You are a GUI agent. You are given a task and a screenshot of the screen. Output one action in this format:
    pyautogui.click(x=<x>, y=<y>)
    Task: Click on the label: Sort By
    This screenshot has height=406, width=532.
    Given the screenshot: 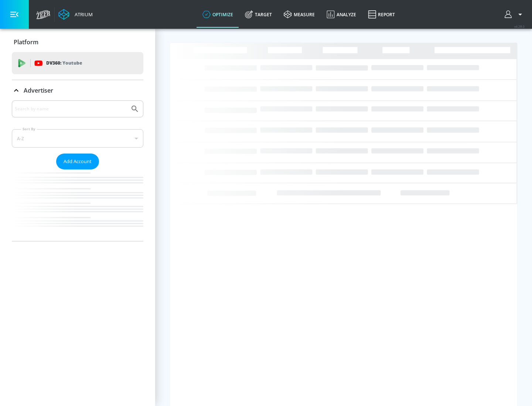 What is the action you would take?
    pyautogui.click(x=29, y=129)
    